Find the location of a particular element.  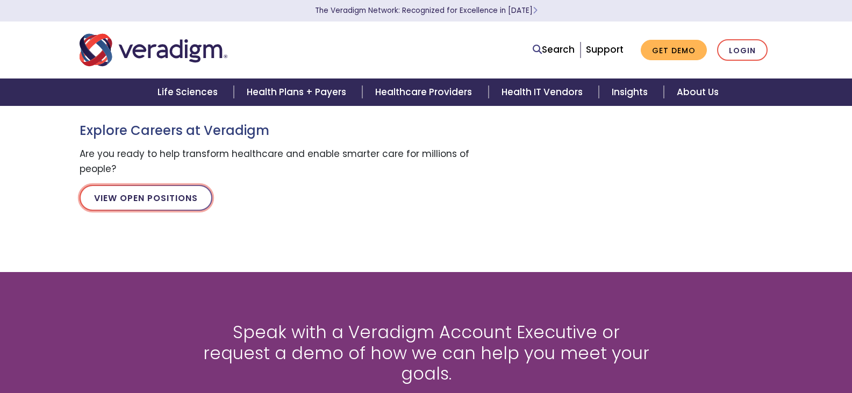

h3: Explore Careers at Veradigm is located at coordinates (279, 131).